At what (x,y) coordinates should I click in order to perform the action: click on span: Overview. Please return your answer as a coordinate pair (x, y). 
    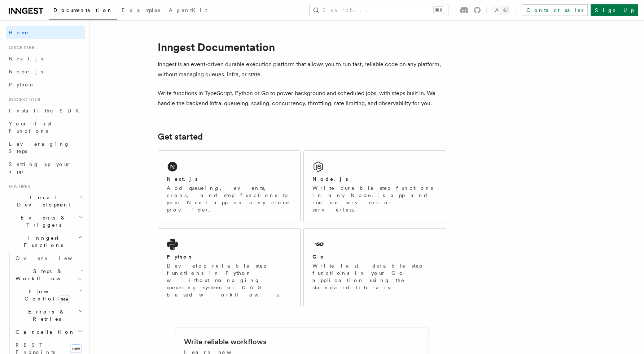
    Looking at the image, I should click on (52, 258).